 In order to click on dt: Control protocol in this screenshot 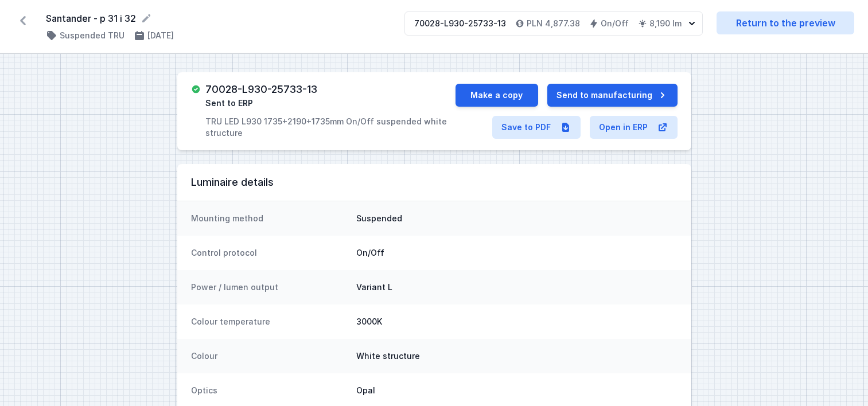, I will do `click(269, 252)`.